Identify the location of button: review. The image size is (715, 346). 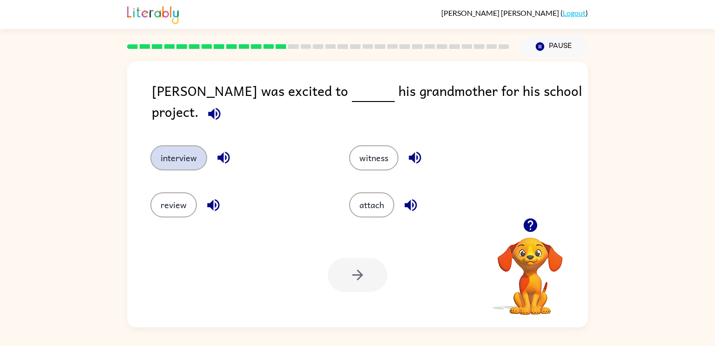
(174, 205).